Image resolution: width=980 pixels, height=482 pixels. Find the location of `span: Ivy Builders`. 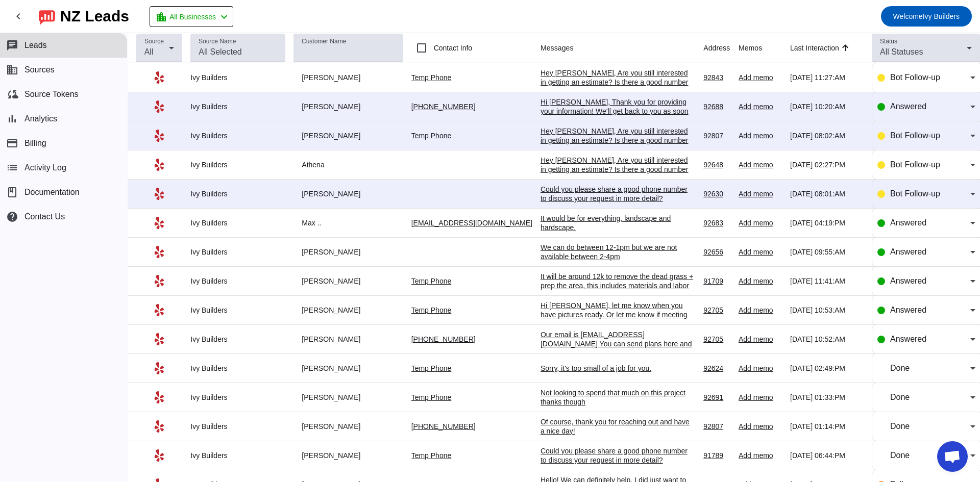

span: Ivy Builders is located at coordinates (926, 16).